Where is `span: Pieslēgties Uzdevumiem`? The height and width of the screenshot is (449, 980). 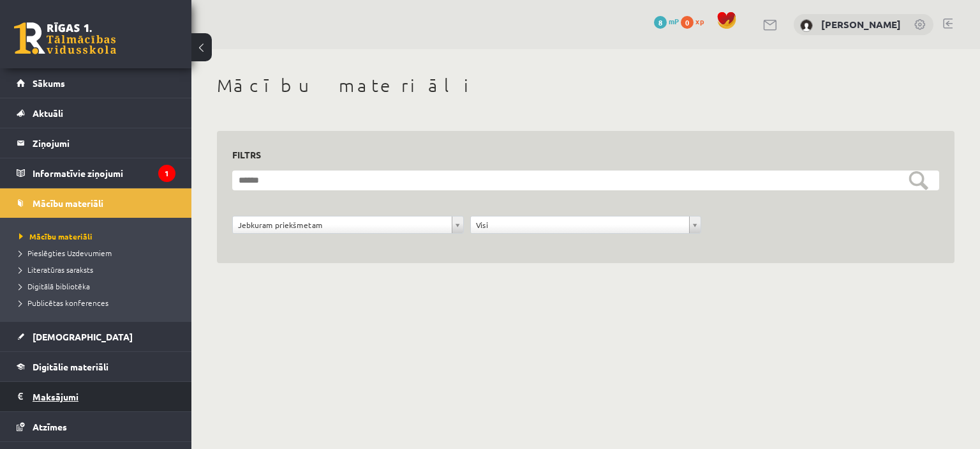
span: Pieslēgties Uzdevumiem is located at coordinates (65, 253).